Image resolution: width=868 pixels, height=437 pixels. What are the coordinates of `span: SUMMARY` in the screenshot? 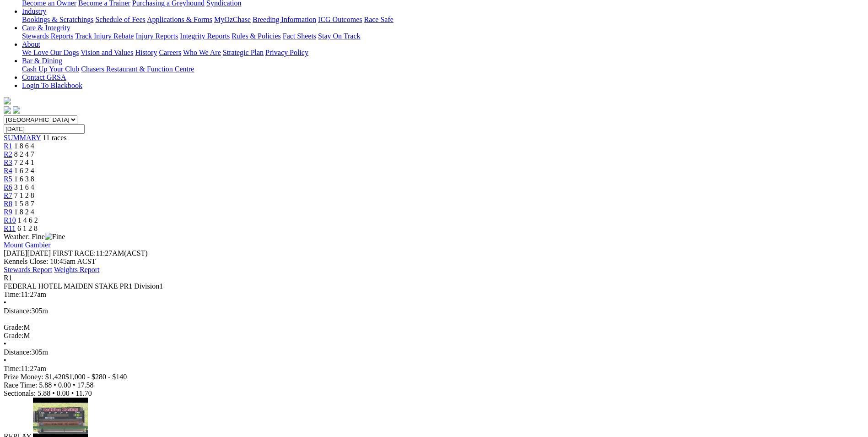 It's located at (22, 138).